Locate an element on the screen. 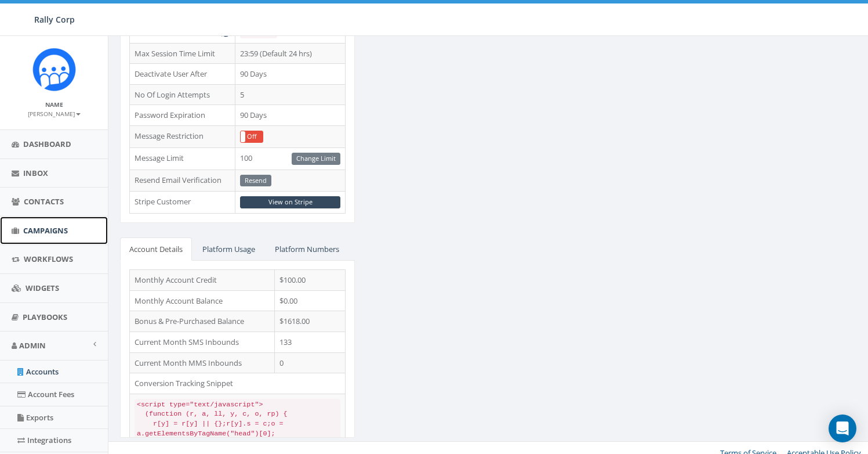  a: View on Stripe is located at coordinates (290, 202).